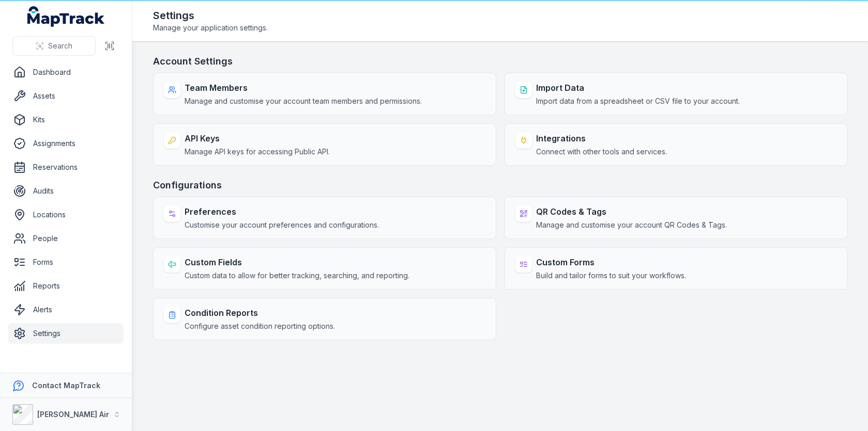 Image resolution: width=868 pixels, height=431 pixels. Describe the element at coordinates (60, 46) in the screenshot. I see `span: Search` at that location.